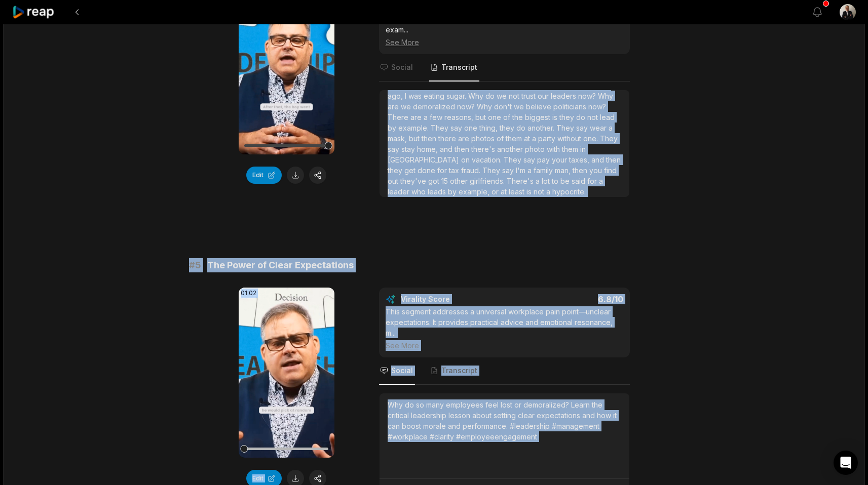  What do you see at coordinates (466, 160) in the screenshot?
I see `span: on` at bounding box center [466, 160].